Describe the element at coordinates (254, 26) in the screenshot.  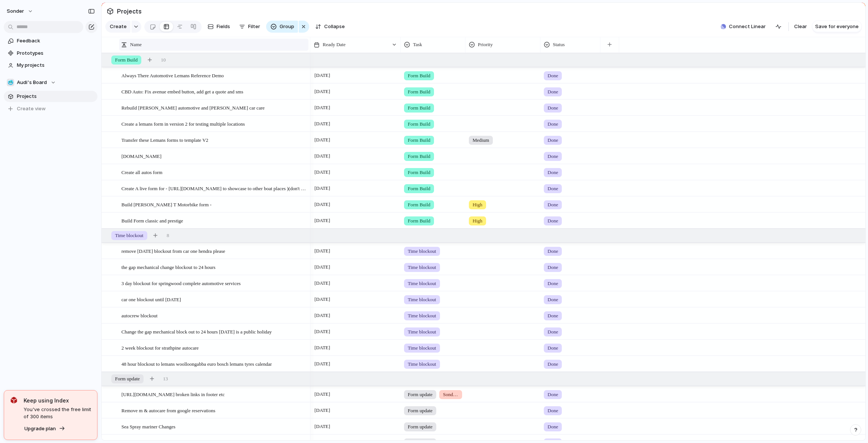
I see `span: Filter` at that location.